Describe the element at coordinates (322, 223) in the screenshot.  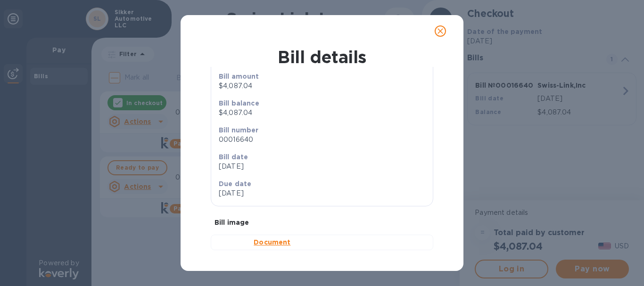
I see `p: Bill image` at that location.